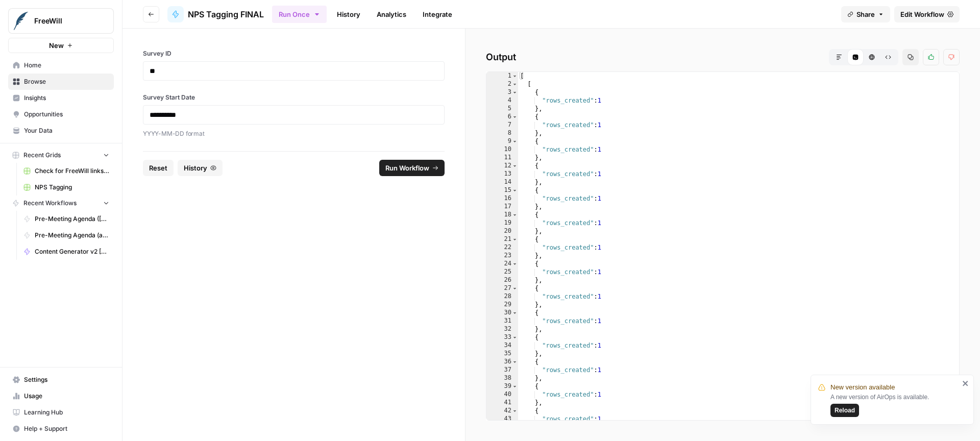 The width and height of the screenshot is (980, 441). I want to click on span: Edit Workflow, so click(922, 14).